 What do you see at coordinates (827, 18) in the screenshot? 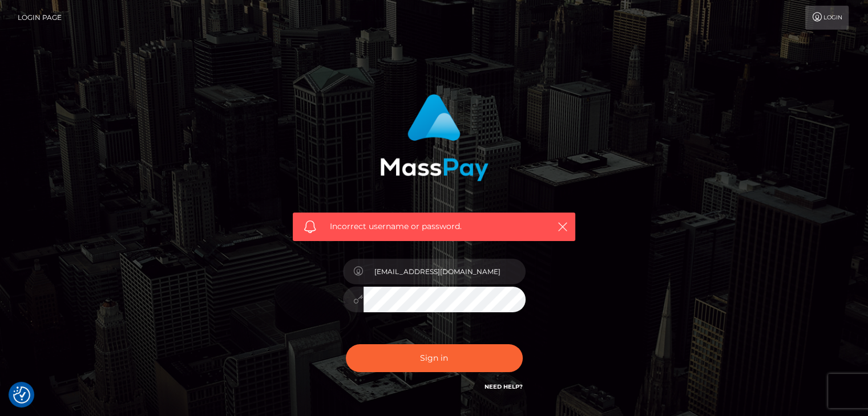
I see `a: Login` at bounding box center [827, 18].